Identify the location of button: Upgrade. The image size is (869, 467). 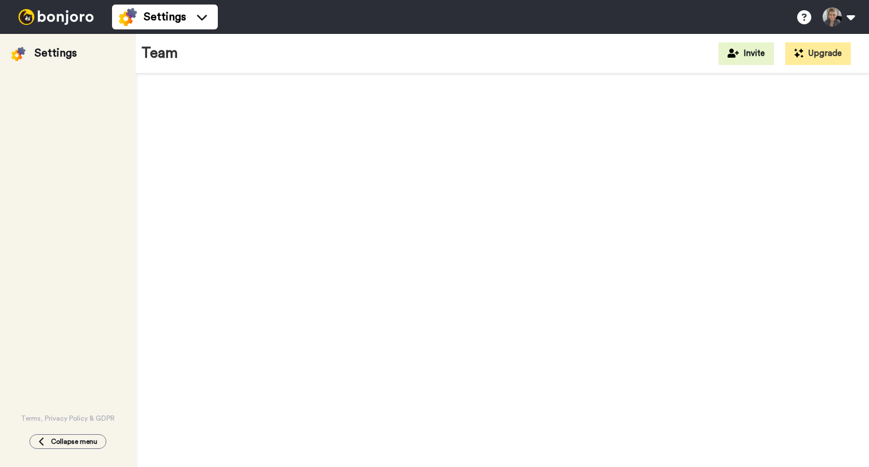
(818, 54).